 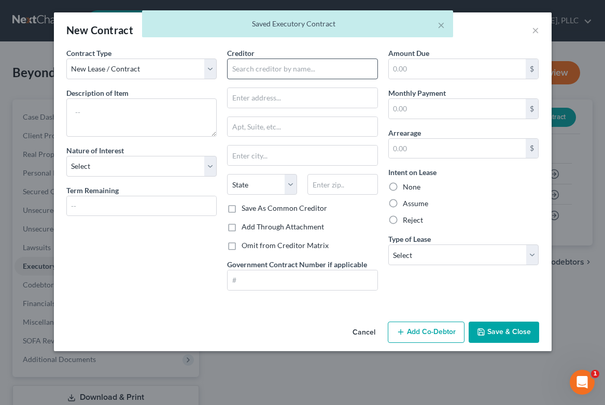 What do you see at coordinates (595, 374) in the screenshot?
I see `span: 1` at bounding box center [595, 374].